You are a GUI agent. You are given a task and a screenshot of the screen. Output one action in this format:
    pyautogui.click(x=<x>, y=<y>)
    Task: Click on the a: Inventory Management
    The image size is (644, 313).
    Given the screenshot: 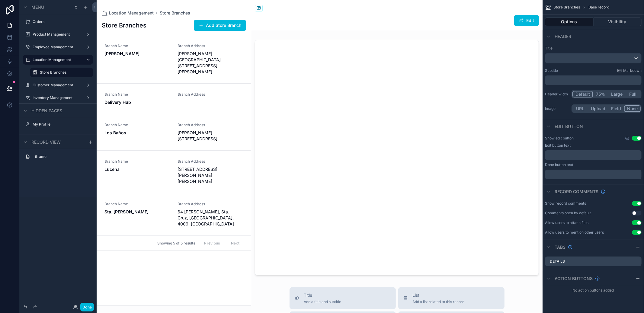 What is the action you would take?
    pyautogui.click(x=56, y=98)
    